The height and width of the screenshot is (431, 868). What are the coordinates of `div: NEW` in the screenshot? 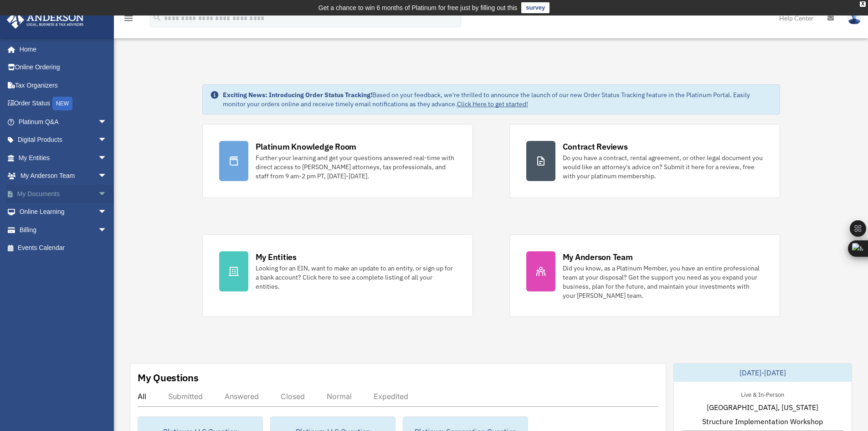 It's located at (62, 104).